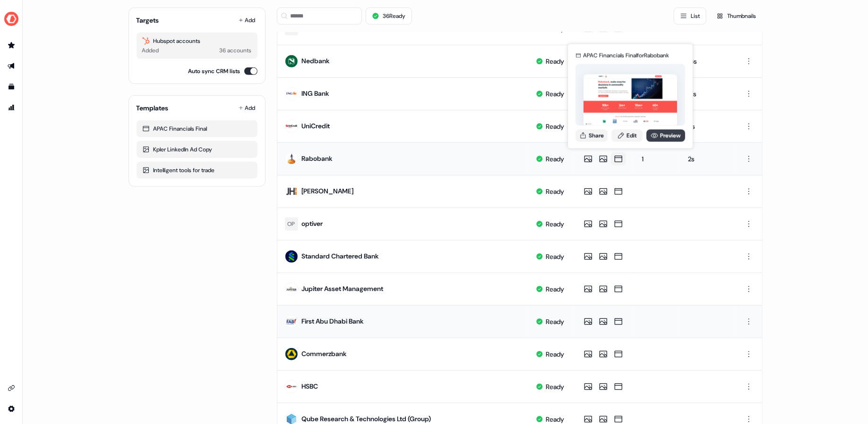  Describe the element at coordinates (708, 62) in the screenshot. I see `p: 16s` at that location.